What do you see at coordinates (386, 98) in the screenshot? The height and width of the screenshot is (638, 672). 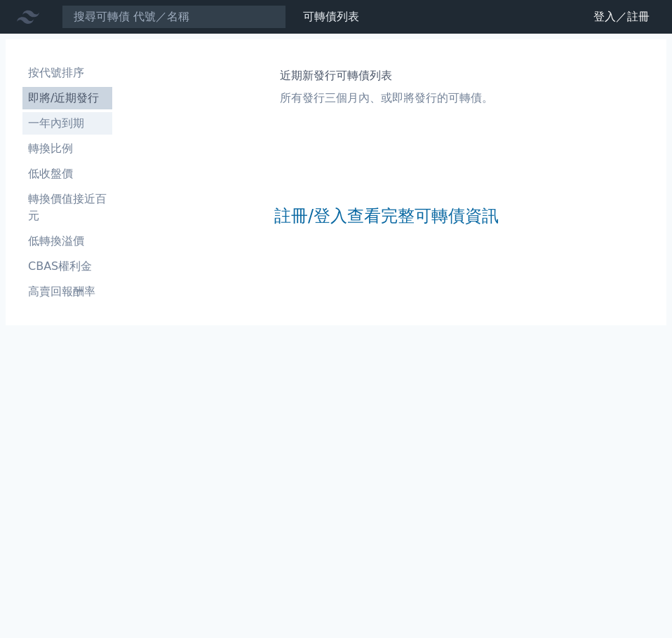 I see `p: 所有發行三個月內、或即將發行的可轉債。` at bounding box center [386, 98].